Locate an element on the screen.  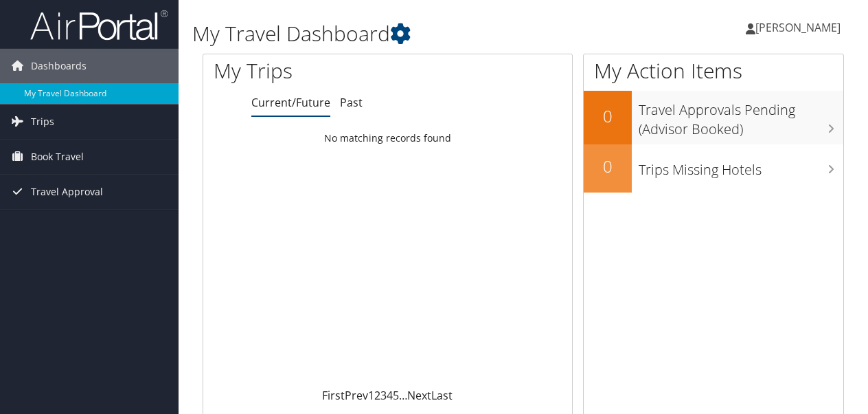
a: 3 is located at coordinates (383, 395).